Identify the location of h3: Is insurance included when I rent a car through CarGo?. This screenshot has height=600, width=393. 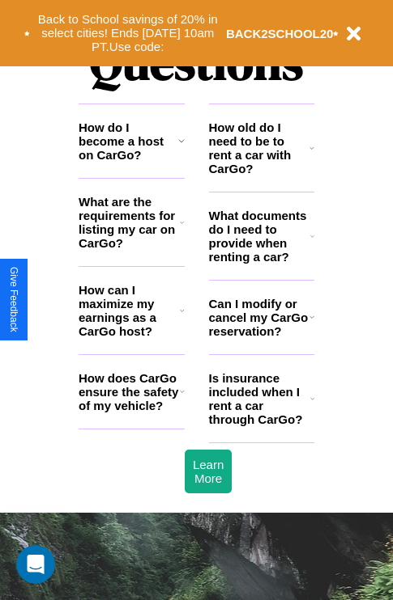
(259, 399).